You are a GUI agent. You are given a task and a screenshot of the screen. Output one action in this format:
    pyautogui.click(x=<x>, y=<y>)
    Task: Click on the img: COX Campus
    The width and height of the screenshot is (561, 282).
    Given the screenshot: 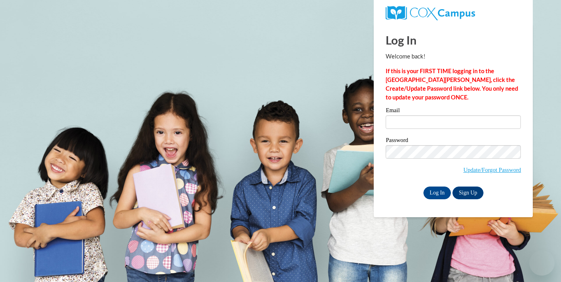 What is the action you would take?
    pyautogui.click(x=430, y=13)
    